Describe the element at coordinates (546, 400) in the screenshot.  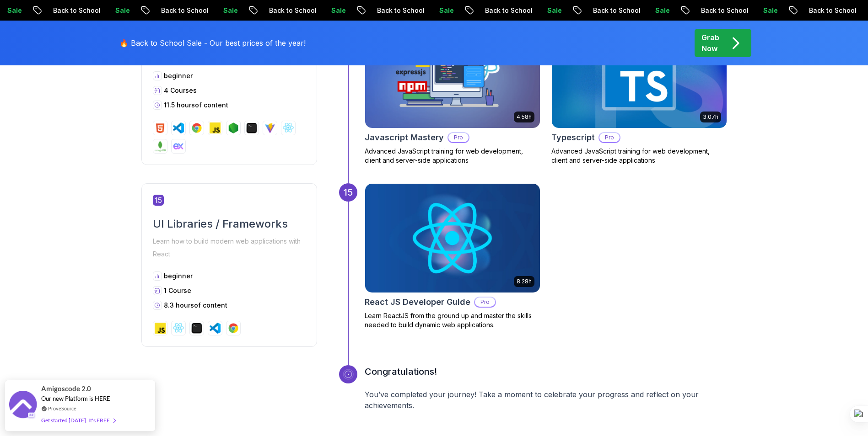
I see `p: You’ve completed your journey! Take a moment to celebrate your progress and reflect on your achie...` at that location.